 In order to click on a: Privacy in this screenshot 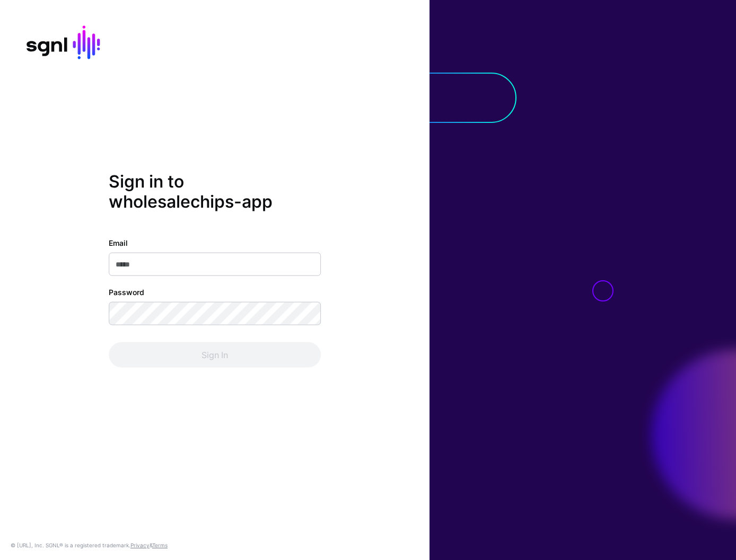, I will do `click(140, 545)`.